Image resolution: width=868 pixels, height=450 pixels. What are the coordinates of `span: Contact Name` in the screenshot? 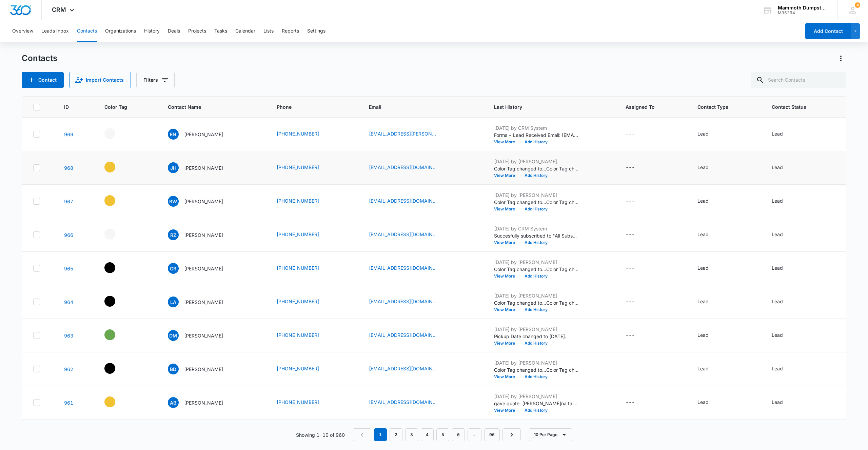 It's located at (209, 107).